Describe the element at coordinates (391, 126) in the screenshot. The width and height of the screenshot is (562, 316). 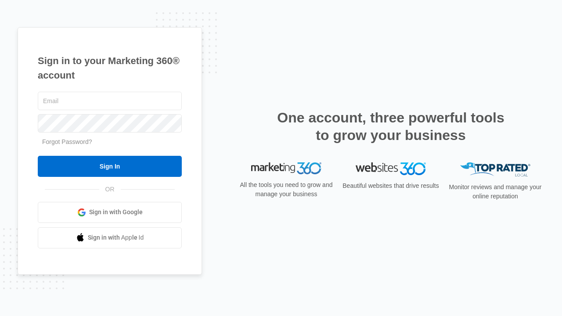
I see `h2: One account, three powerful tools to grow your business` at that location.